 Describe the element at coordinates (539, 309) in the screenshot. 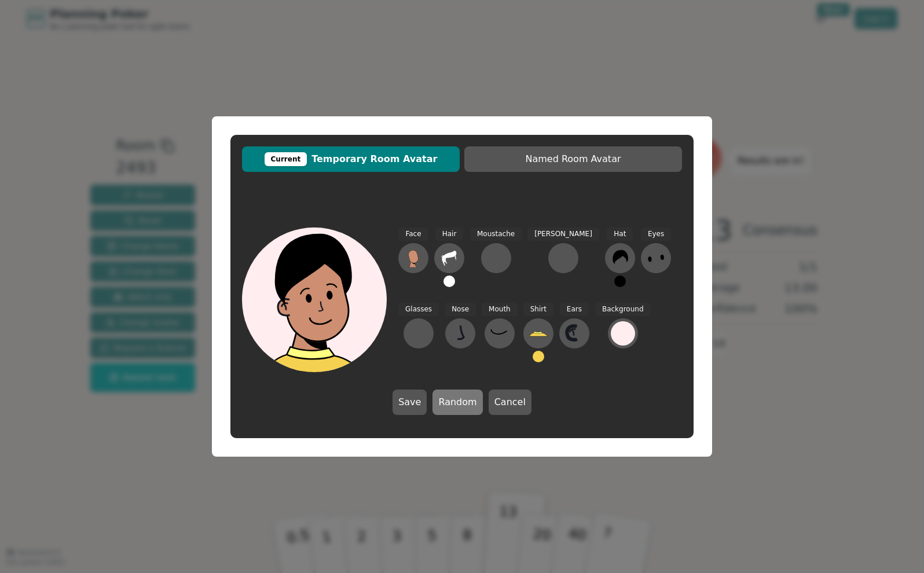

I see `span: Shirt` at that location.